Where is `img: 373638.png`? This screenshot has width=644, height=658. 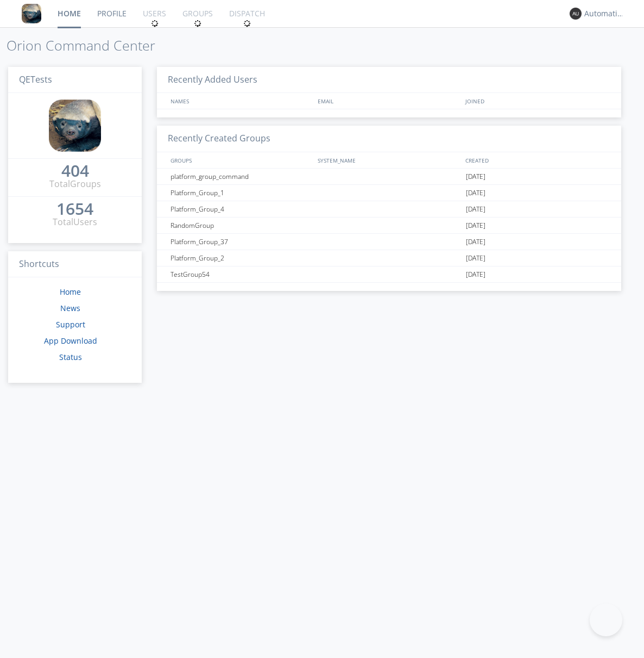
img: 373638.png is located at coordinates (576, 14).